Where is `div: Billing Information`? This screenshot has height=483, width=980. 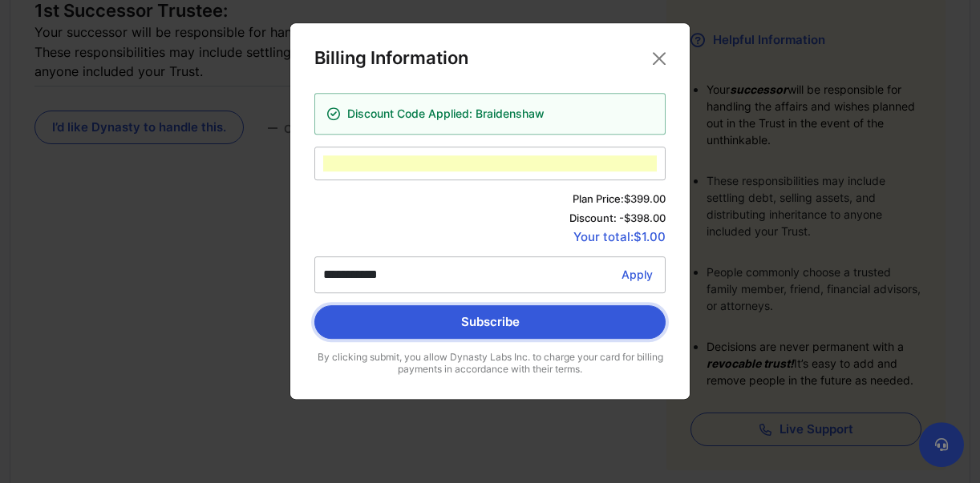 div: Billing Information is located at coordinates (391, 58).